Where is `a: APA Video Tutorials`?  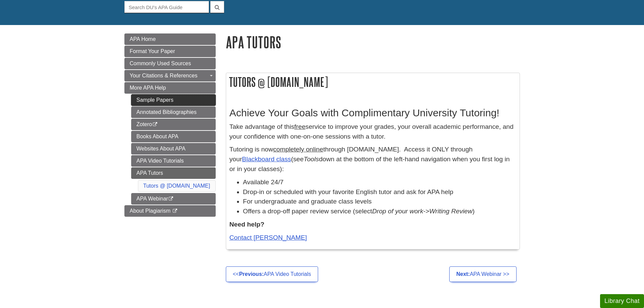
a: APA Video Tutorials is located at coordinates (173, 161).